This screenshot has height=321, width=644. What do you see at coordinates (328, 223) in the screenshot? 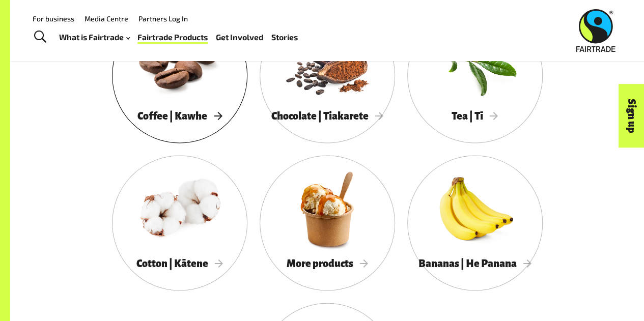
I see `a: More products` at bounding box center [328, 223].